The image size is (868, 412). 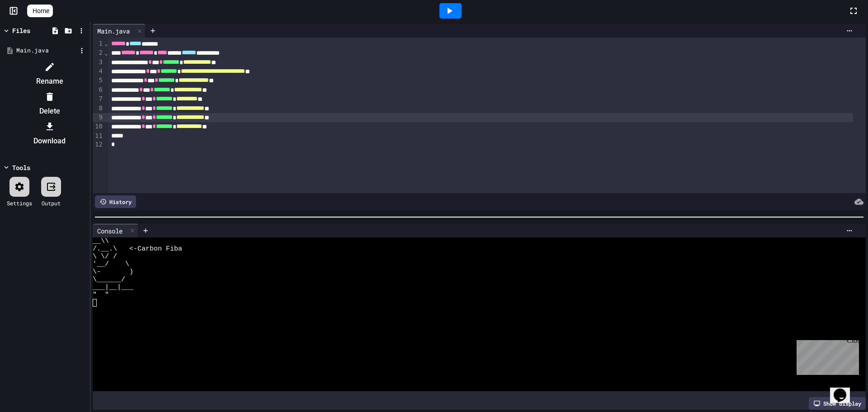 What do you see at coordinates (98, 90) in the screenshot?
I see `div: 6` at bounding box center [98, 90].